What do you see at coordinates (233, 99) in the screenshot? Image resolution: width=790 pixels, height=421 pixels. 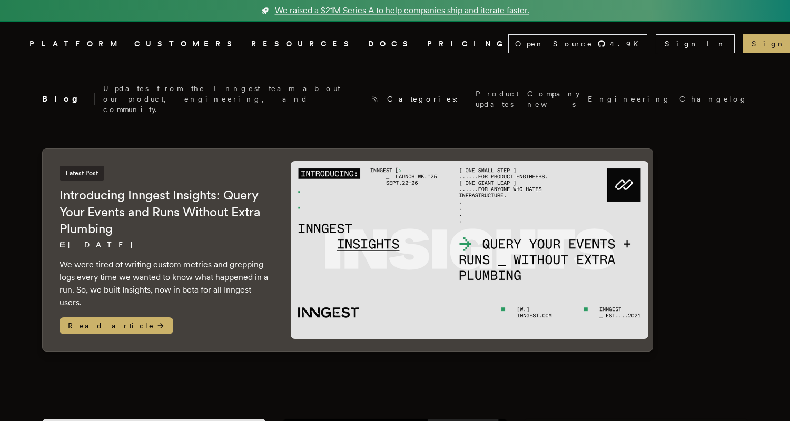 I see `p: Updates from the Inngest team about our product, engineering, and community.` at bounding box center [233, 99].